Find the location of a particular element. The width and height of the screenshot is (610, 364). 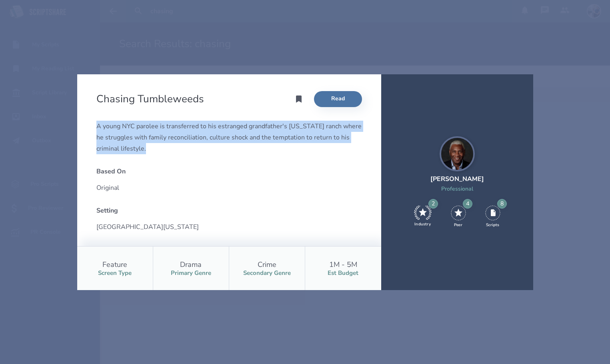

img: user_1641492977-crop.jpg is located at coordinates (457, 154).